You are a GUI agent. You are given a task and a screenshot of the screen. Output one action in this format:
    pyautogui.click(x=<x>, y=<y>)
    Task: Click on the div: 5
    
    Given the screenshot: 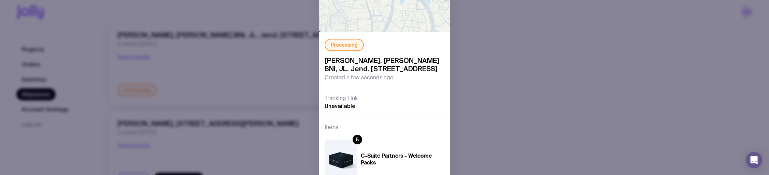 What is the action you would take?
    pyautogui.click(x=357, y=140)
    